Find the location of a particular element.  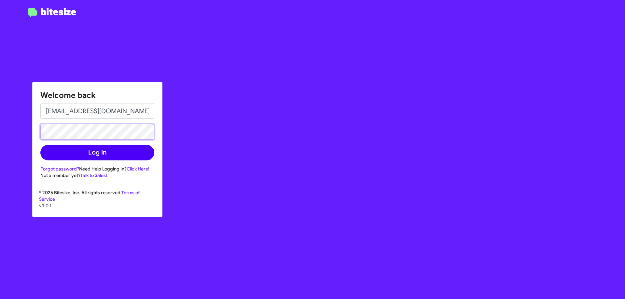

input: Email address is located at coordinates (97, 111).